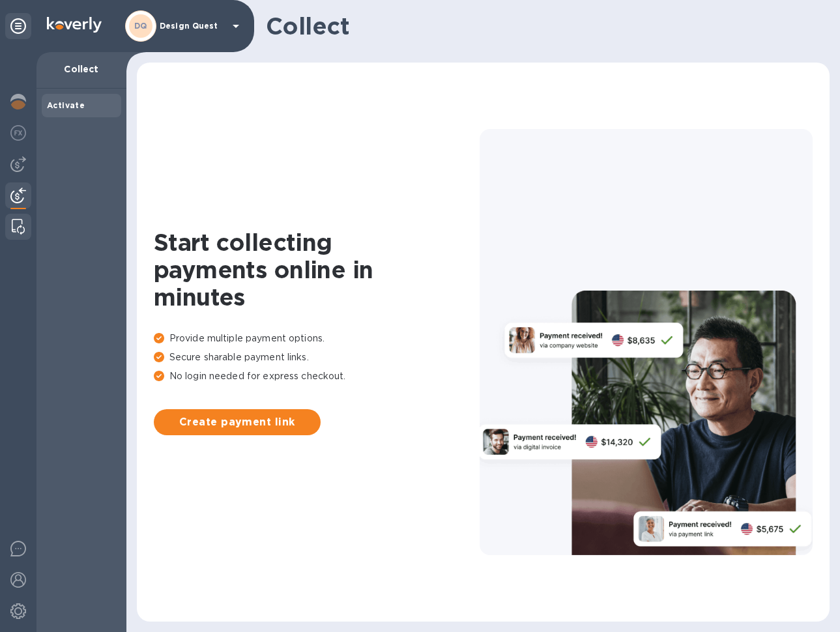  What do you see at coordinates (316, 338) in the screenshot?
I see `p: Provide multiple payment options.` at bounding box center [316, 338].